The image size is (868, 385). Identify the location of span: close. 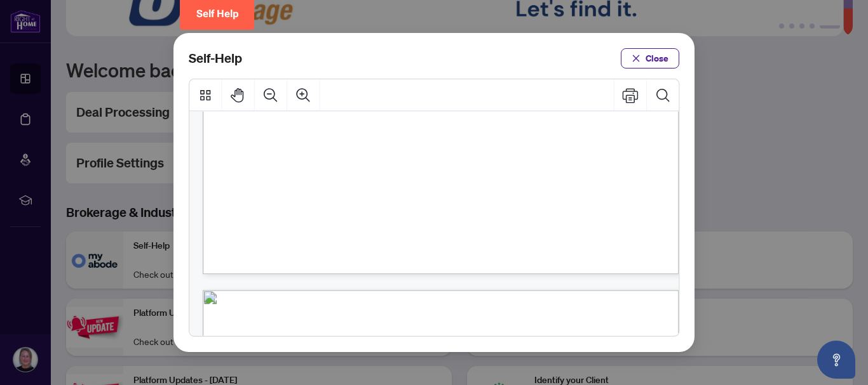
(636, 58).